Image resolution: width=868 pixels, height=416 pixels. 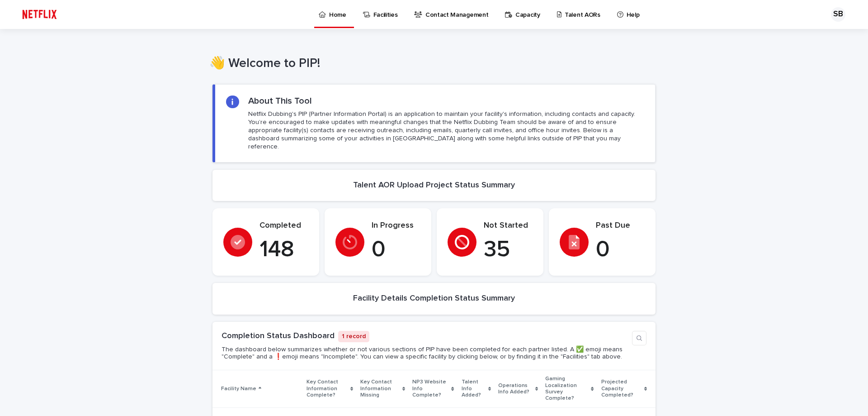 What do you see at coordinates (39, 14) in the screenshot?
I see `img: ifQbXi3ZQGMSEF7WDB7W` at bounding box center [39, 14].